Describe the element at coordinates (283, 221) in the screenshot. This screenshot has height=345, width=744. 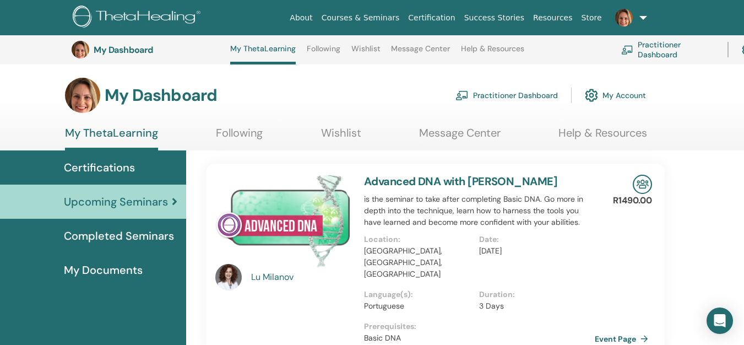
I see `img: Advanced DNA` at that location.